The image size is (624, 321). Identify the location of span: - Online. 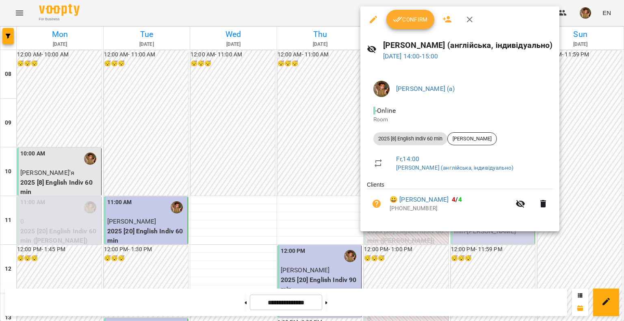
(385, 111).